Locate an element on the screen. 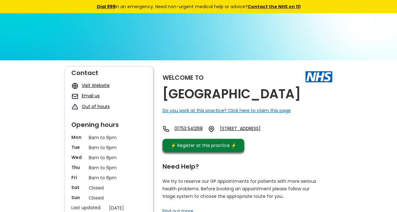  img: The NHS logo is located at coordinates (319, 77).